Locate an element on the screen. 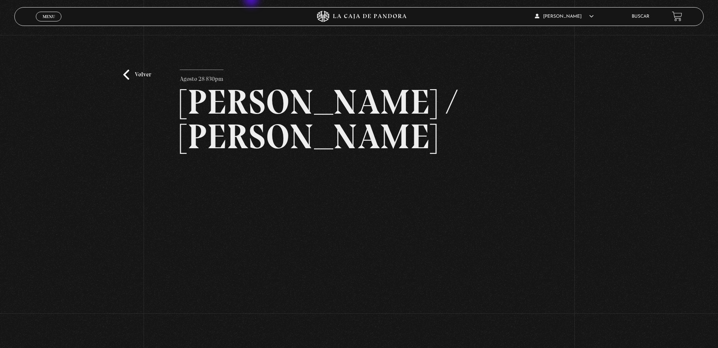  span: Cerrar is located at coordinates (49, 23).